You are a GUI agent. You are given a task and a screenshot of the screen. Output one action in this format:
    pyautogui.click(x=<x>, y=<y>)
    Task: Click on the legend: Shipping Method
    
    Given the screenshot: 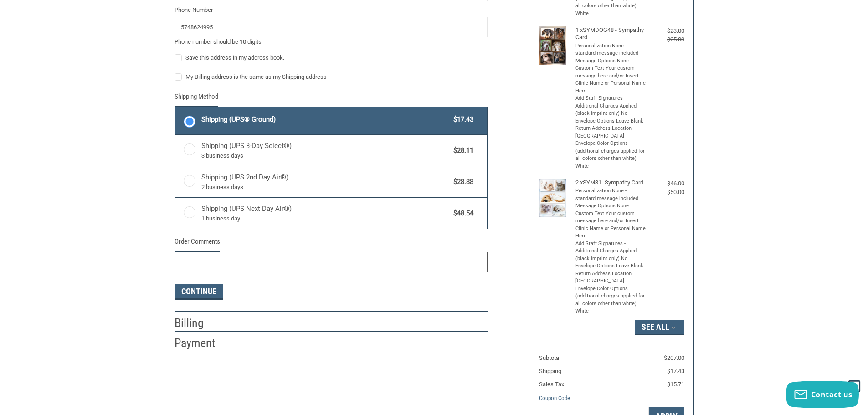 What is the action you would take?
    pyautogui.click(x=196, y=99)
    